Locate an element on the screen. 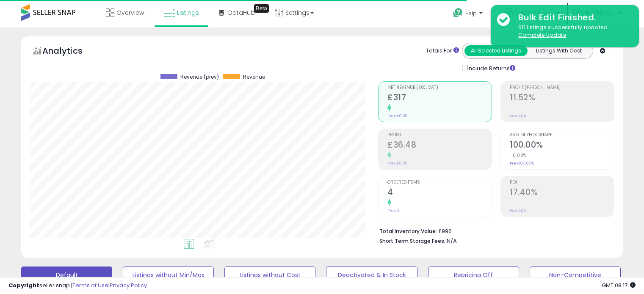  a: Terms of Use is located at coordinates (90, 285).